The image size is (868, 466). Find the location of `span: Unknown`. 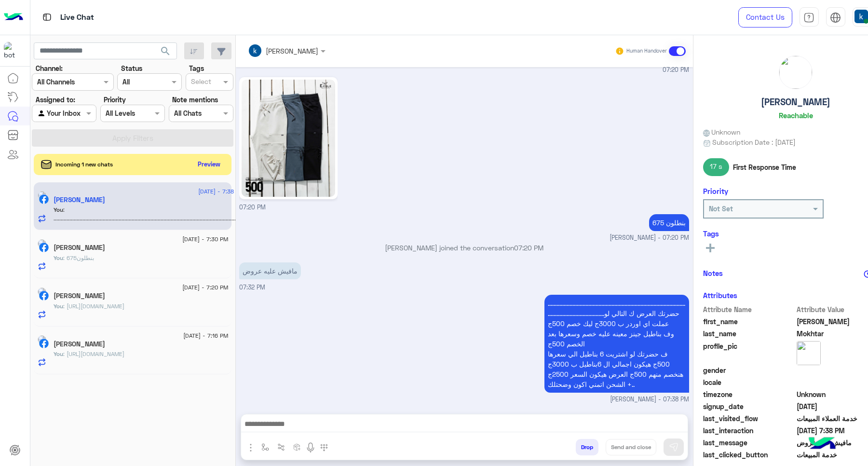

span: Unknown is located at coordinates (722, 132).